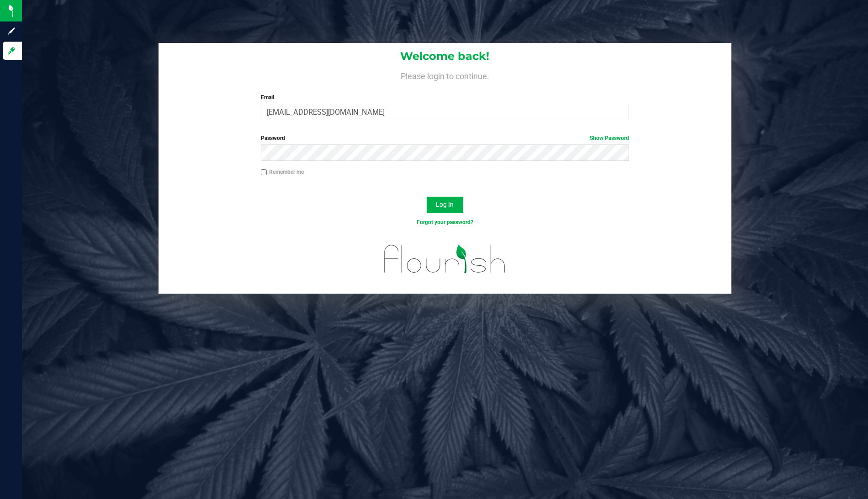 This screenshot has height=499, width=868. I want to click on h1: Welcome back!, so click(445, 56).